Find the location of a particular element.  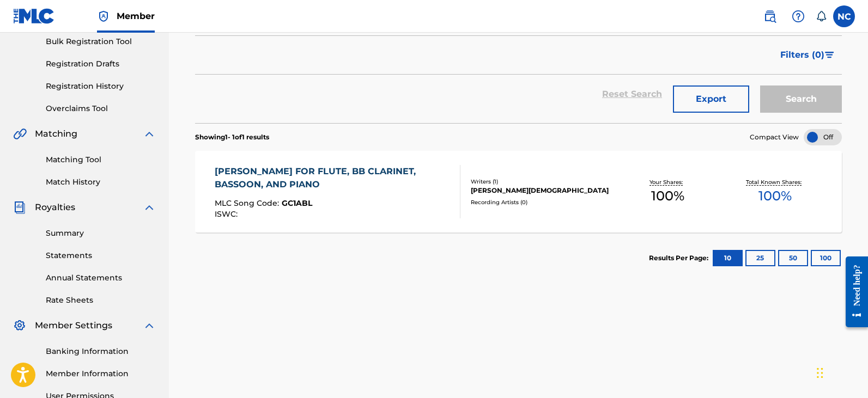

img: help is located at coordinates (798, 16).